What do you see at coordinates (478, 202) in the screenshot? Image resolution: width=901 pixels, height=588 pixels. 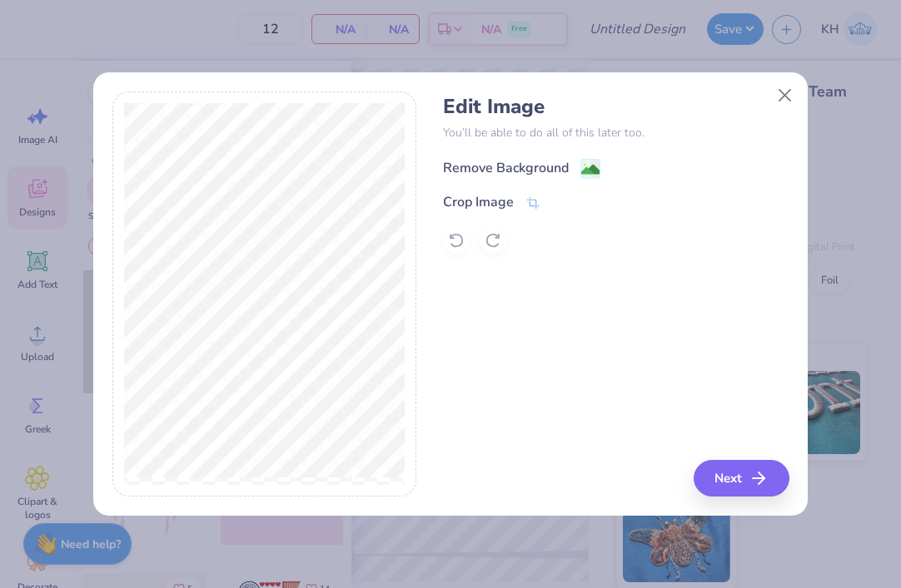 I see `div: Crop Image` at bounding box center [478, 202].